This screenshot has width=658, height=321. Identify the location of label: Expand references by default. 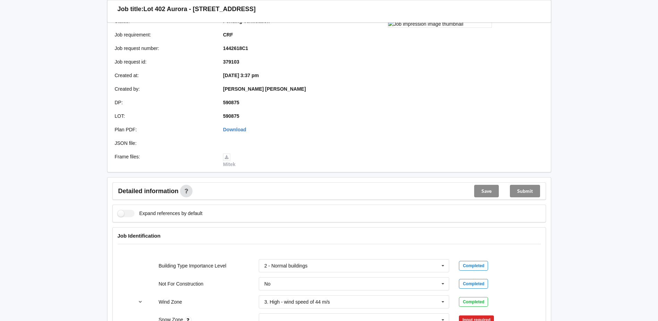
(160, 213).